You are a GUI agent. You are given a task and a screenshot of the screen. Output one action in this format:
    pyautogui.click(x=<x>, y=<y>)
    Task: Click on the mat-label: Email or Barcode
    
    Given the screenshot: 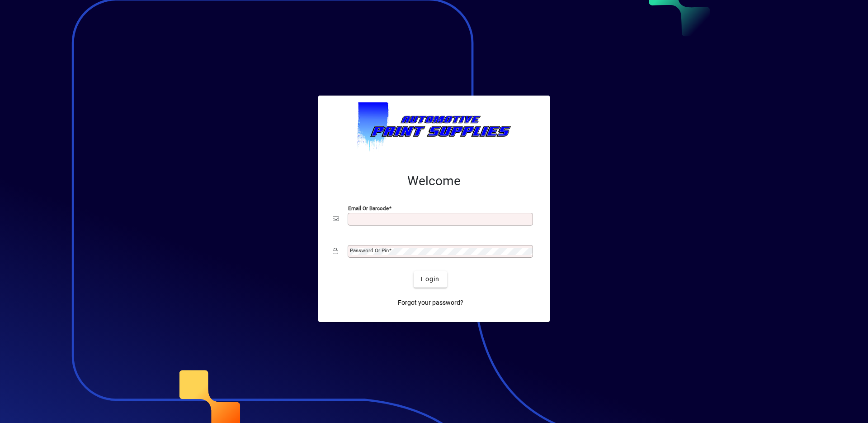 What is the action you would take?
    pyautogui.click(x=368, y=208)
    